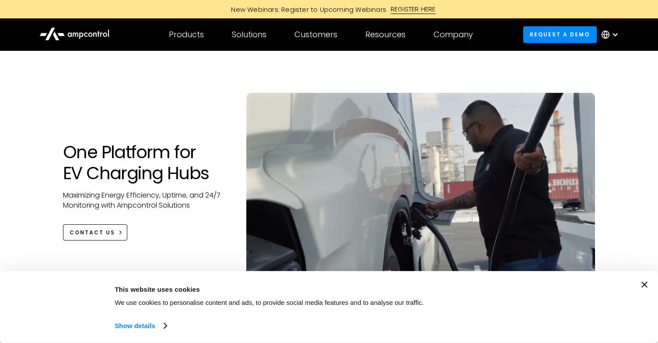  Describe the element at coordinates (316, 35) in the screenshot. I see `div: Customers` at that location.